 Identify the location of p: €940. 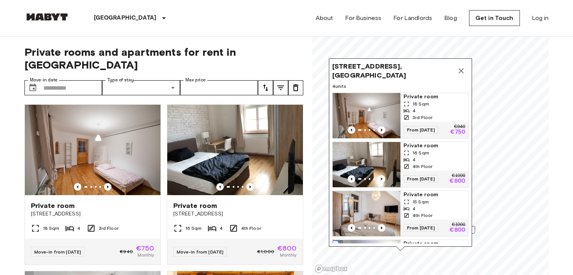
(459, 127).